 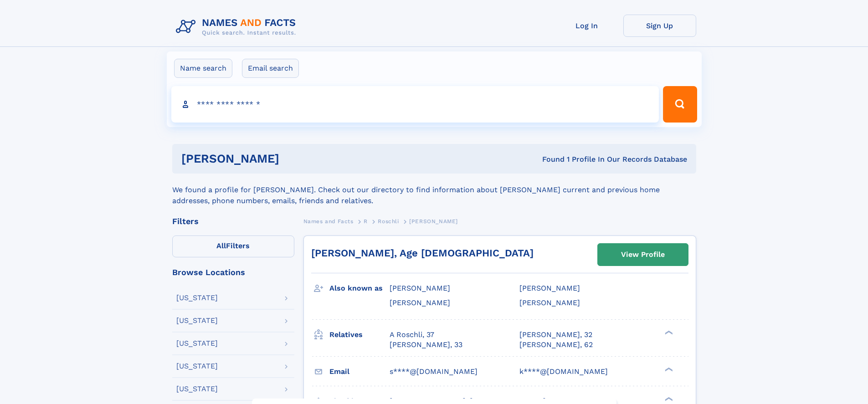 I want to click on h3: Relatives, so click(x=359, y=335).